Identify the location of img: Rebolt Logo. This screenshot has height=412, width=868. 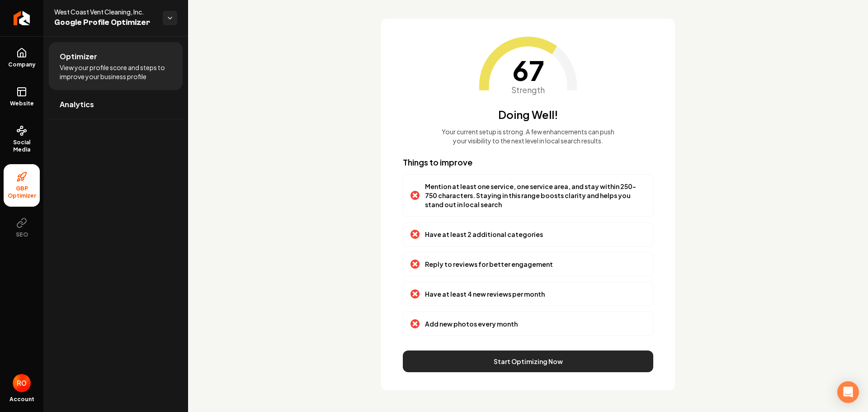
(22, 18).